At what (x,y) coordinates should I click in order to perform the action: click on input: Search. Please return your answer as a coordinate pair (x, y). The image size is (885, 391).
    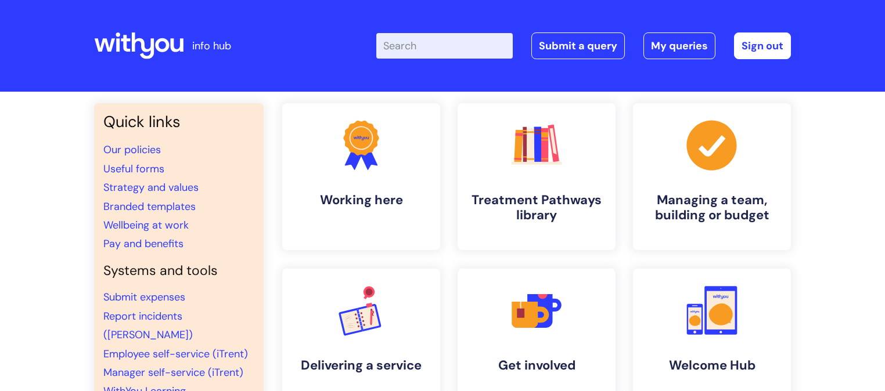
    Looking at the image, I should click on (444, 46).